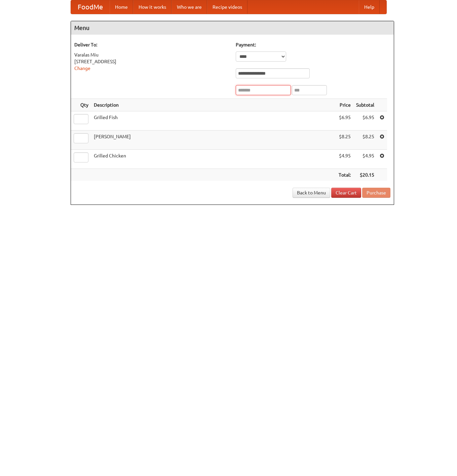  I want to click on a: Help, so click(369, 7).